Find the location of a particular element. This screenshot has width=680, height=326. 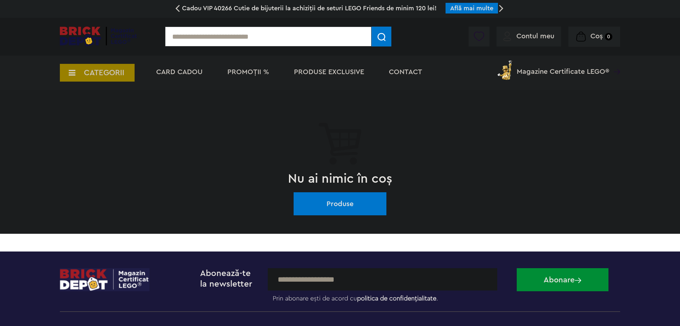

span: Magazine Certificate LEGO® is located at coordinates (563, 67).